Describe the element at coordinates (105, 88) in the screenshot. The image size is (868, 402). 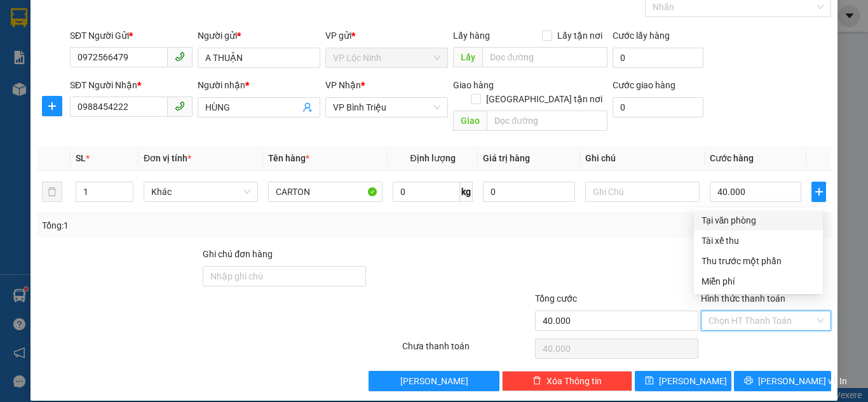
I see `span: CC` at that location.